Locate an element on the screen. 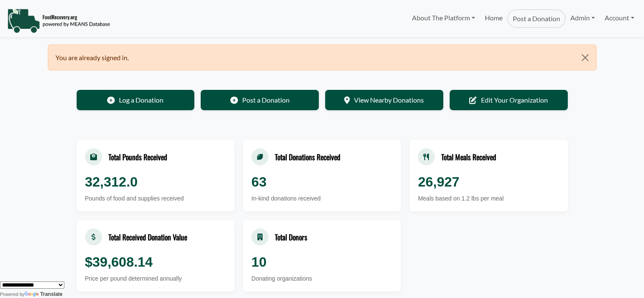 This screenshot has height=298, width=644. img: NavigationLogo_FoodRecovery-91c16205cd0af1ed486a0f1a7774a6544ea792ac00100771e7dd3ec7c0e58e41.png is located at coordinates (59, 21).